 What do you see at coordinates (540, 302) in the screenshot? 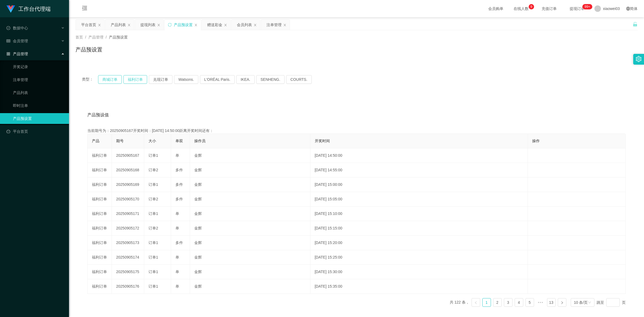
I see `li: 向后 5 页` at bounding box center [540, 302].